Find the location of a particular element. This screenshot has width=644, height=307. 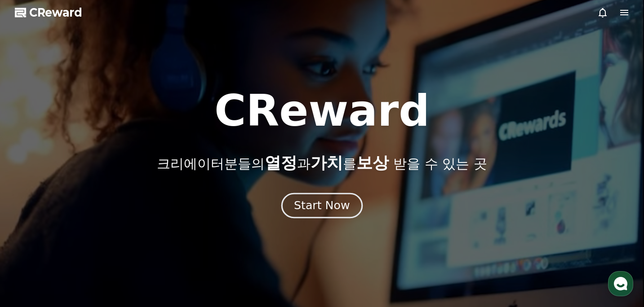

span: 대화 is located at coordinates (87, 250).